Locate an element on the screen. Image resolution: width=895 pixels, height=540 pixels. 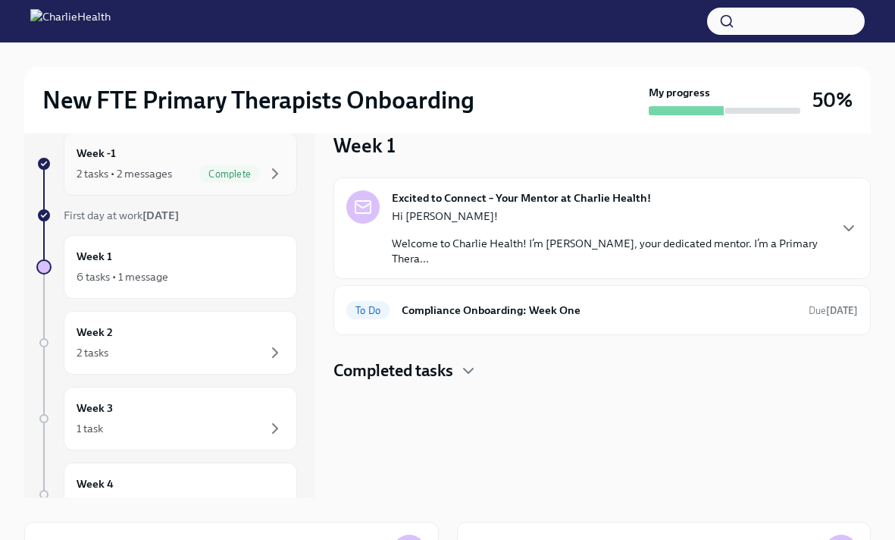
h4: Completed tasks is located at coordinates (393, 371).